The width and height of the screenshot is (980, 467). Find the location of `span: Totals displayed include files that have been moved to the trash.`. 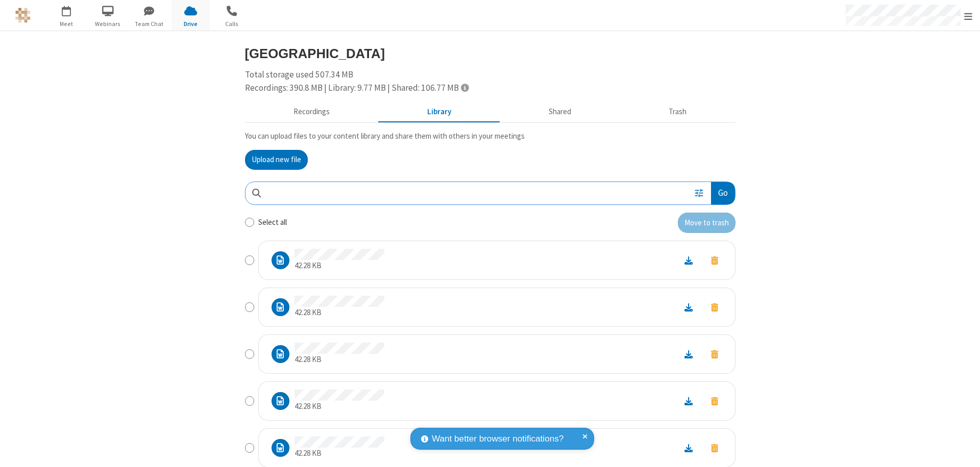

span: Totals displayed include files that have been moved to the trash. is located at coordinates (465, 87).